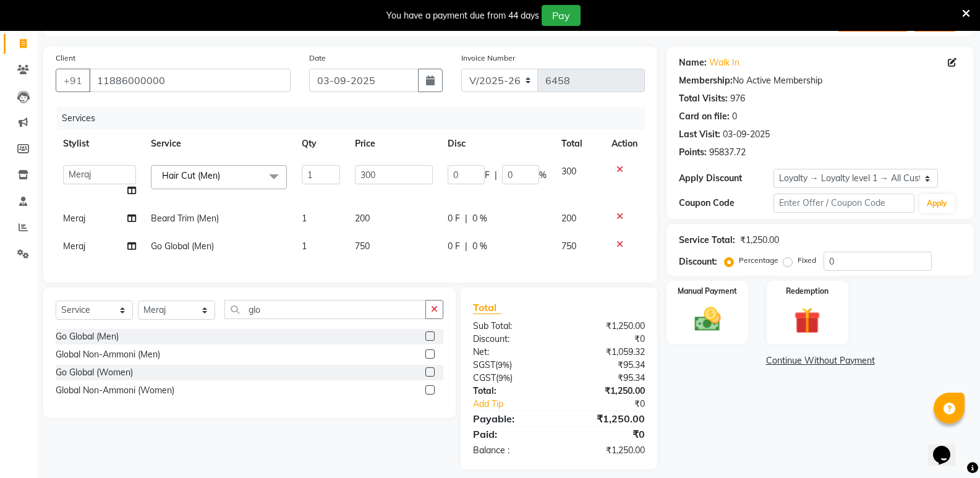 The height and width of the screenshot is (478, 980). I want to click on label: Invoice Number, so click(488, 58).